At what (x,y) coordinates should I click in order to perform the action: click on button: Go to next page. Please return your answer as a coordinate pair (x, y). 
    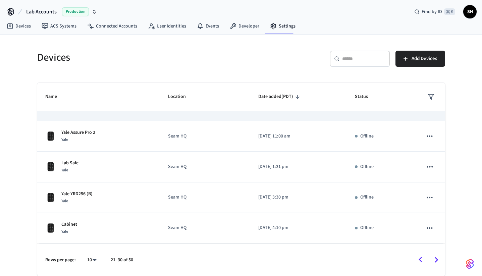
    Looking at the image, I should click on (436, 260).